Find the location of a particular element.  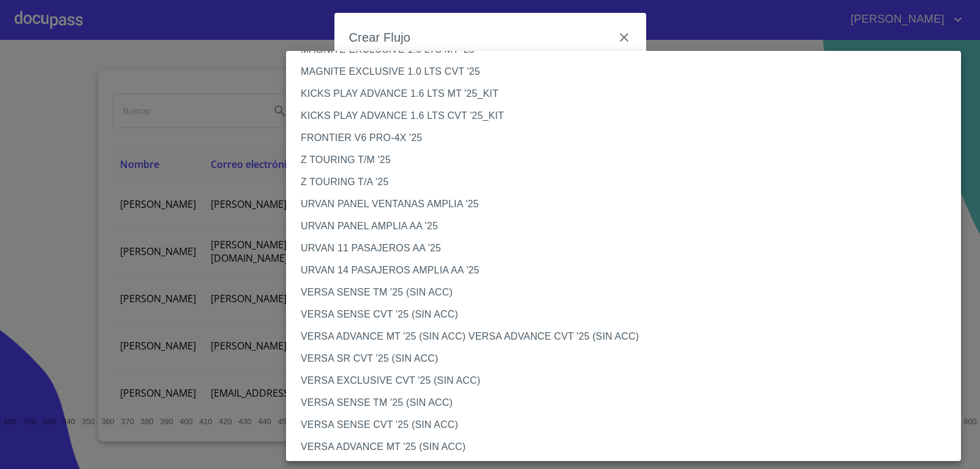

li: FRONTIER V6 PRO-4X '25 is located at coordinates (628, 138).